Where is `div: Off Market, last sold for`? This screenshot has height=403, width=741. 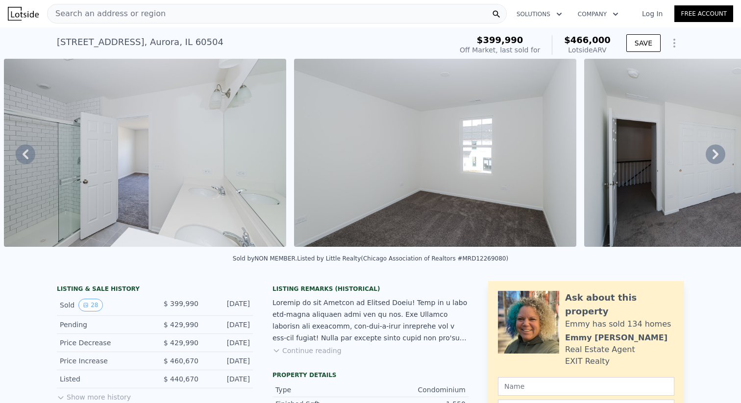 div: Off Market, last sold for is located at coordinates (500, 50).